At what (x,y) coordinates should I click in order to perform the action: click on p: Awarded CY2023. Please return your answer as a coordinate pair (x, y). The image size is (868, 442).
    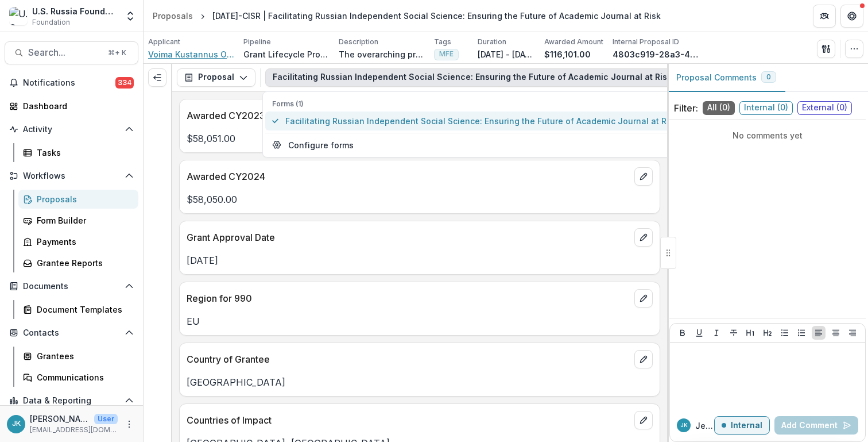
    Looking at the image, I should click on (408, 116).